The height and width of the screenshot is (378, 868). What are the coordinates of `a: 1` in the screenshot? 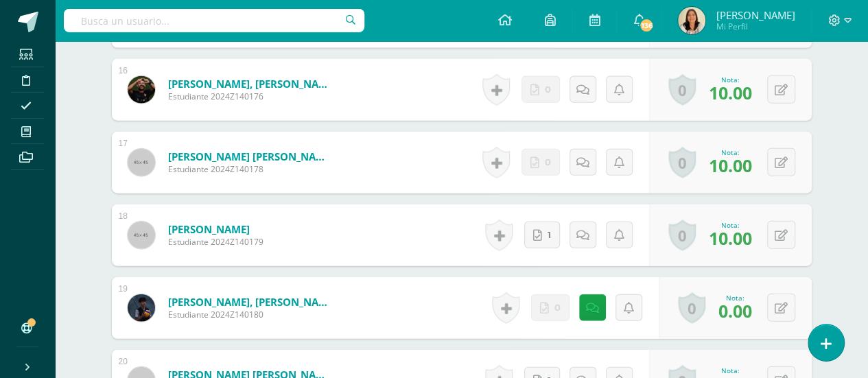 It's located at (542, 235).